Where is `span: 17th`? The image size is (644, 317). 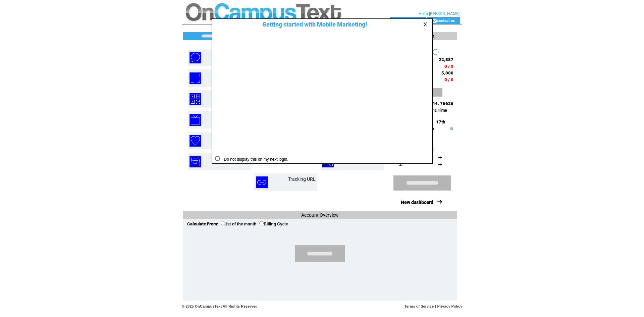
span: 17th is located at coordinates (441, 122).